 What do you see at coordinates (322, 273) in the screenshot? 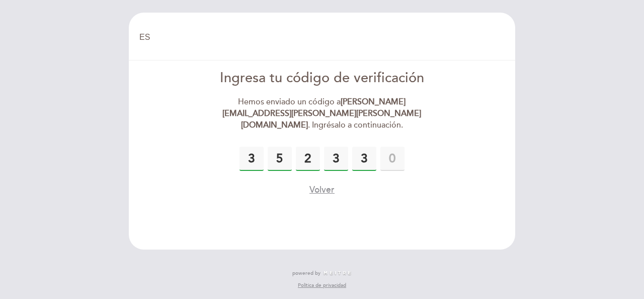
I see `a: powered by` at bounding box center [322, 273].